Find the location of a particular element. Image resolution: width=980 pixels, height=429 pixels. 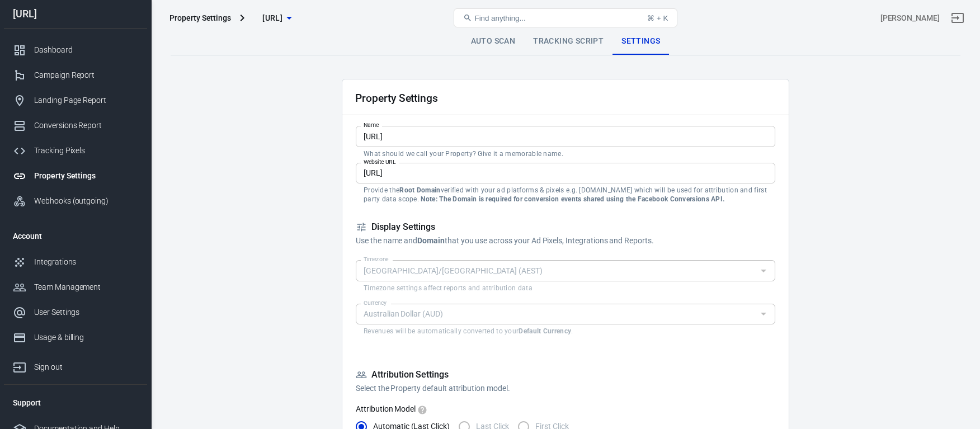

p: Revenues will be automatically converted to your . is located at coordinates (565, 331).